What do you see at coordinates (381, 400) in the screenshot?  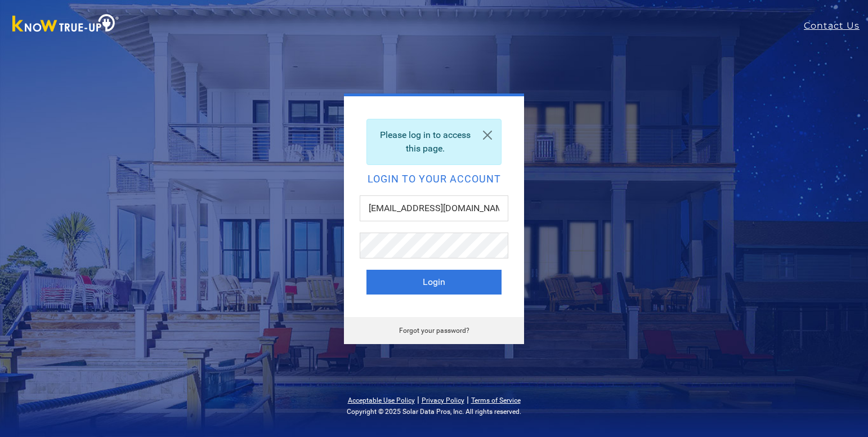 I see `a: Acceptable Use Policy` at bounding box center [381, 400].